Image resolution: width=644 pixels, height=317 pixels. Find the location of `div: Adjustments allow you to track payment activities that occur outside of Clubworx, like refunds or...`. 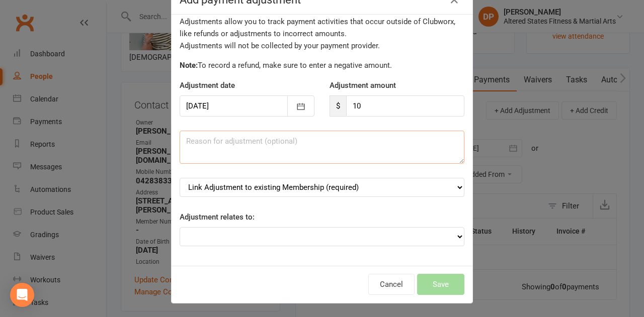

div: Adjustments allow you to track payment activities that occur outside of Clubworx, like refunds or... is located at coordinates (322, 34).